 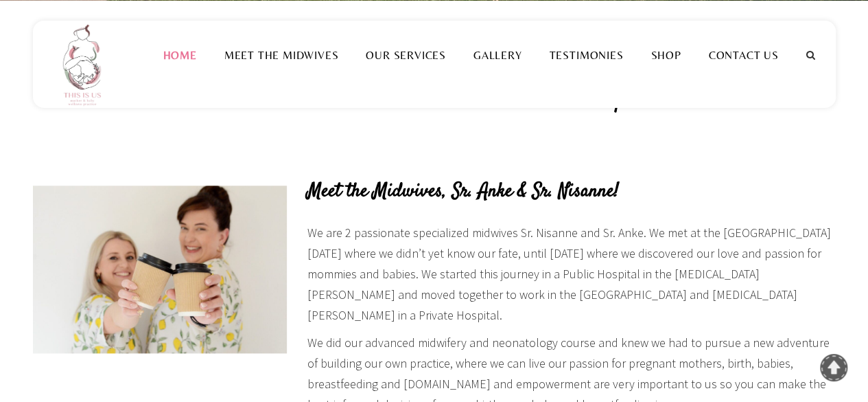 What do you see at coordinates (586, 55) in the screenshot?
I see `a: Testimonies` at bounding box center [586, 55].